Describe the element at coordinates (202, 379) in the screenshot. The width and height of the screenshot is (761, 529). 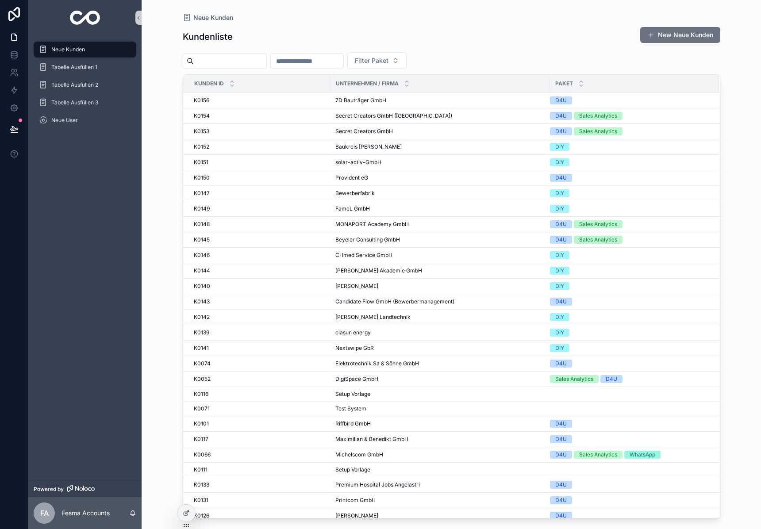
I see `span: K0052` at that location.